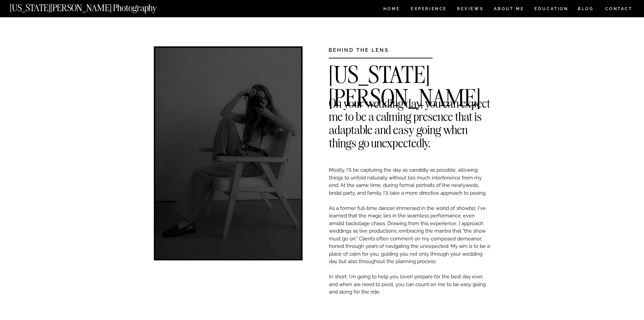 Image resolution: width=644 pixels, height=320 pixels. What do you see at coordinates (551, 9) in the screenshot?
I see `a: EDUCATION` at bounding box center [551, 9].